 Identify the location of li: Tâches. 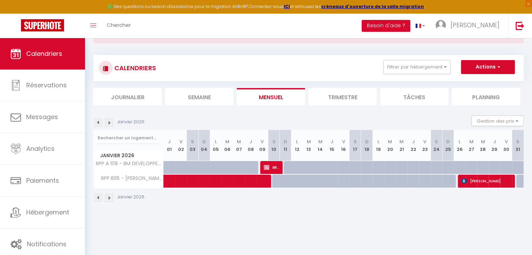
(414, 97).